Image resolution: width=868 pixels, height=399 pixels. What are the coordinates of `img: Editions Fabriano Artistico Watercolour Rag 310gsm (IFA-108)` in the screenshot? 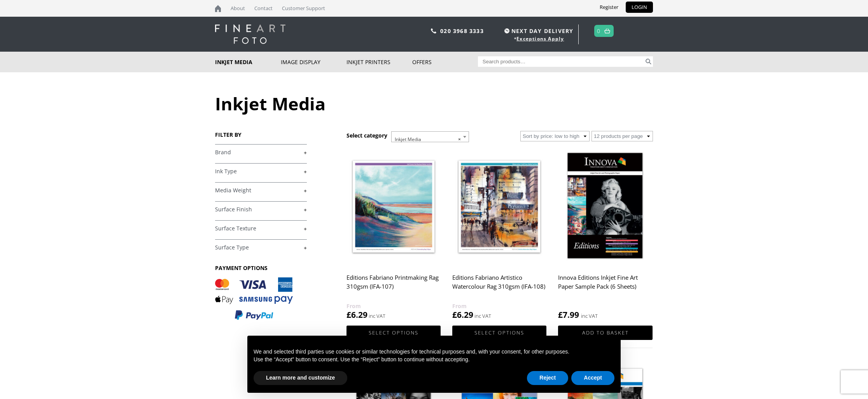 It's located at (499, 206).